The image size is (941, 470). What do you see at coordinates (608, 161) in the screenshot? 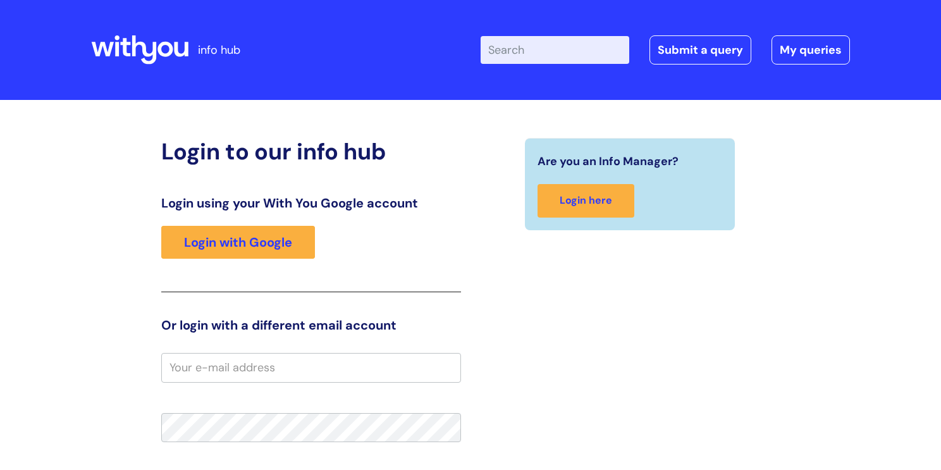
I see `span: Are you an Info Manager?` at bounding box center [608, 161].